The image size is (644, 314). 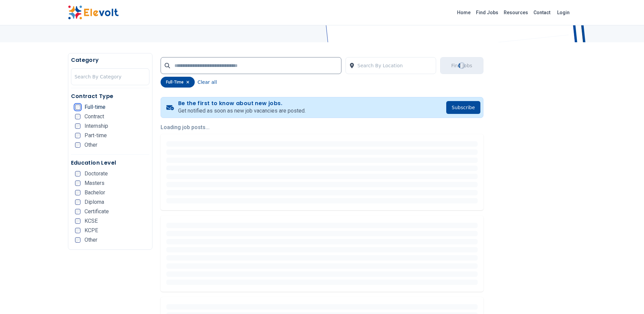 I want to click on a: Find Jobs, so click(x=487, y=13).